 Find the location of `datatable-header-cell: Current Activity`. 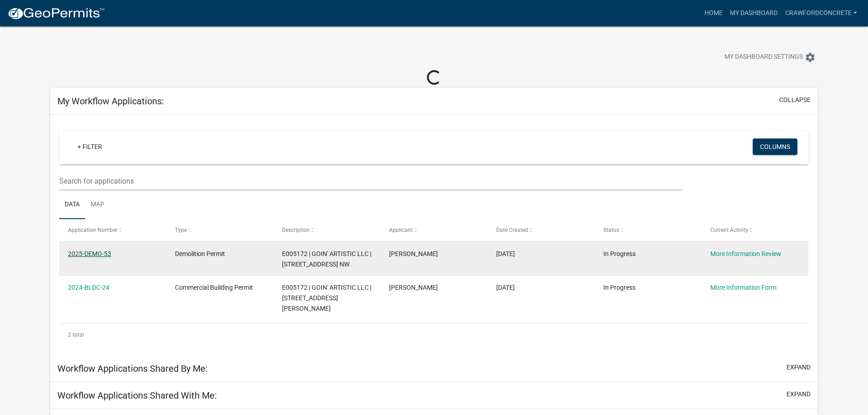

datatable-header-cell: Current Activity is located at coordinates (754, 230).